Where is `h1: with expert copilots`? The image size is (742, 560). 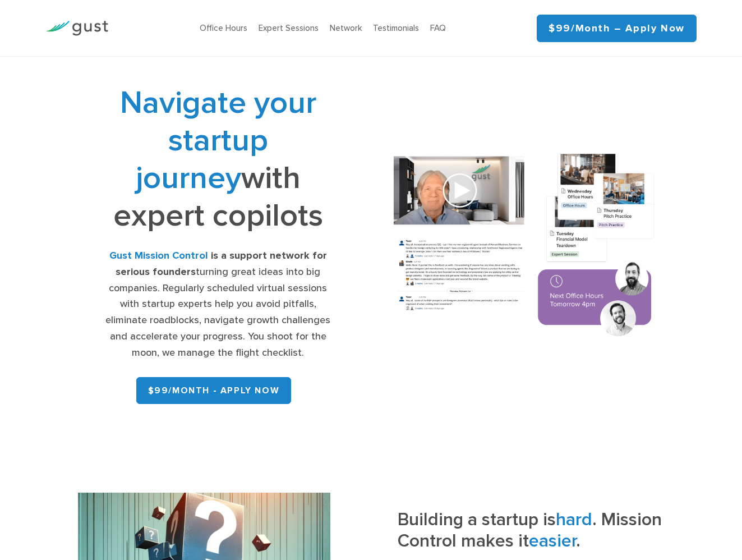
h1: with expert copilots is located at coordinates (218, 159).